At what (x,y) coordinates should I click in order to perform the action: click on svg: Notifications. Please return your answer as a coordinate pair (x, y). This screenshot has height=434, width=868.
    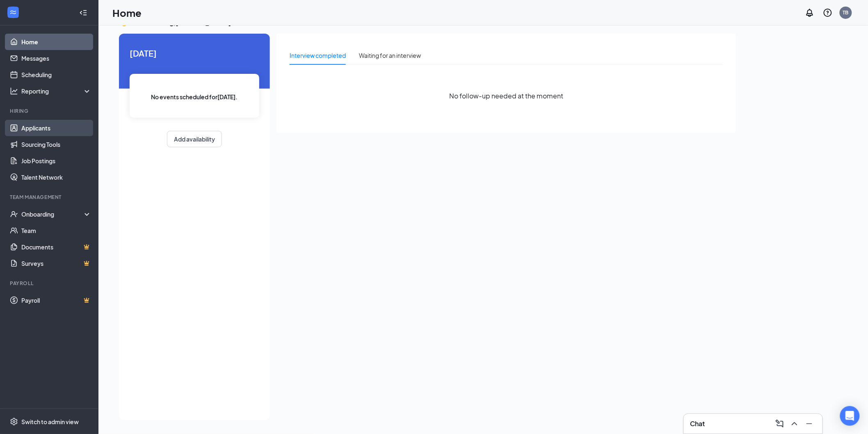
    Looking at the image, I should click on (810, 13).